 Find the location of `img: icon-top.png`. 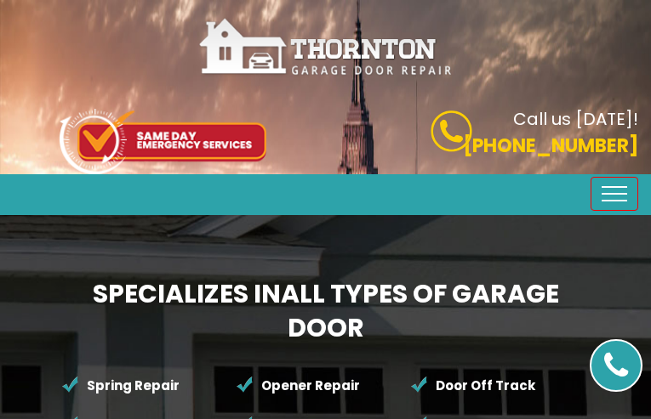

img: icon-top.png is located at coordinates (162, 141).